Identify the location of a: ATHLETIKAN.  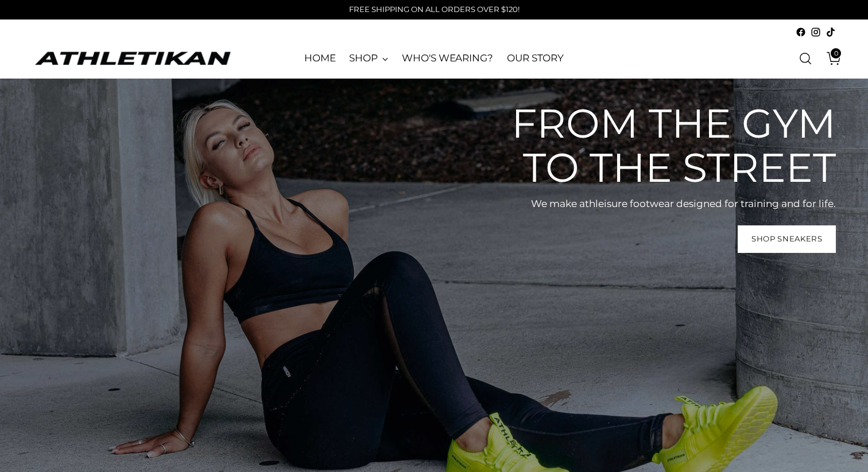
(133, 58).